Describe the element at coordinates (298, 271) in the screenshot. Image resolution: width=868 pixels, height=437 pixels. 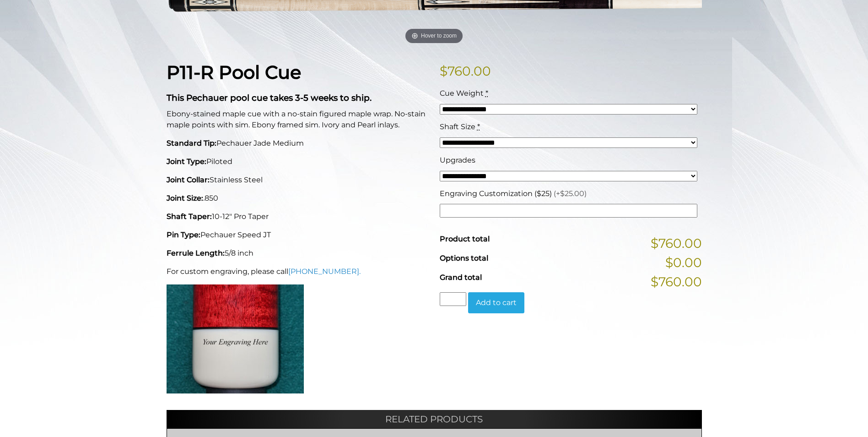
I see `p: For custom engraving, please call` at that location.